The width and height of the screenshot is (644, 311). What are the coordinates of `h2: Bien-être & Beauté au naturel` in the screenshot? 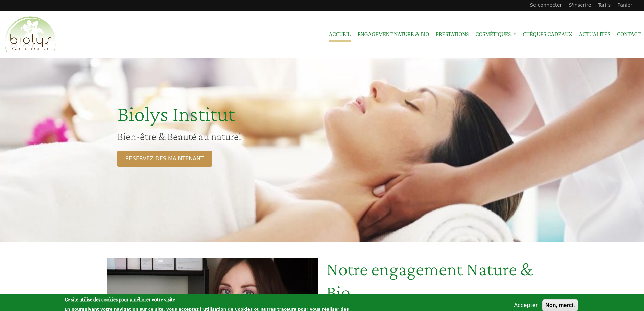 It's located at (251, 136).